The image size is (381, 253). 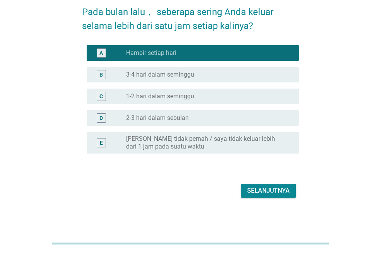 I want to click on div: D, so click(x=101, y=117).